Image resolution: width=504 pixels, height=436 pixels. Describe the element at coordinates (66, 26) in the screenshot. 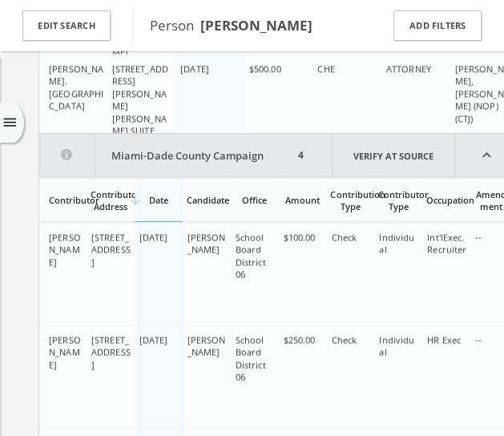

I see `button: Edit Search` at that location.